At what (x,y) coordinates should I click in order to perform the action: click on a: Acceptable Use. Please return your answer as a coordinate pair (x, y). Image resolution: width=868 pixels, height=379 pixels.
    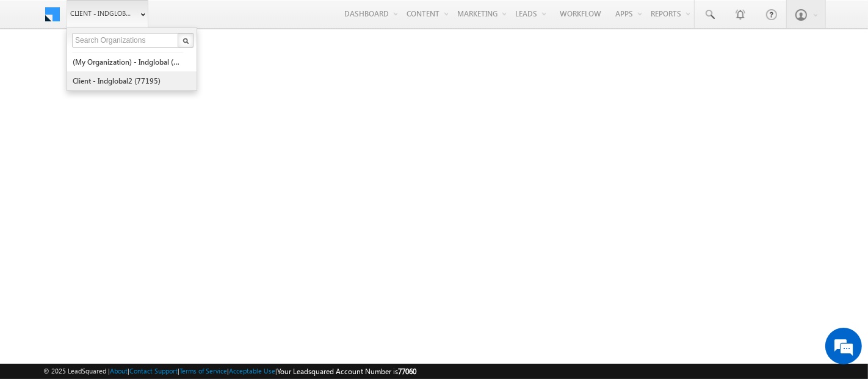
    Looking at the image, I should click on (252, 370).